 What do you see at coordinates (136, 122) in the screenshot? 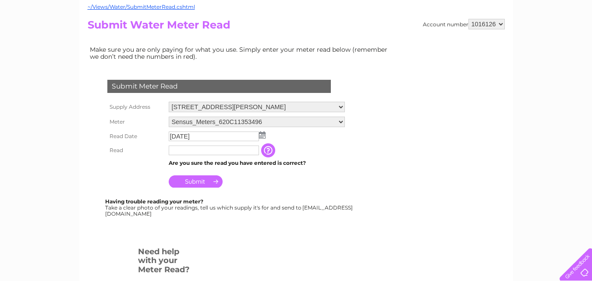
I see `th: Meter` at bounding box center [136, 122].